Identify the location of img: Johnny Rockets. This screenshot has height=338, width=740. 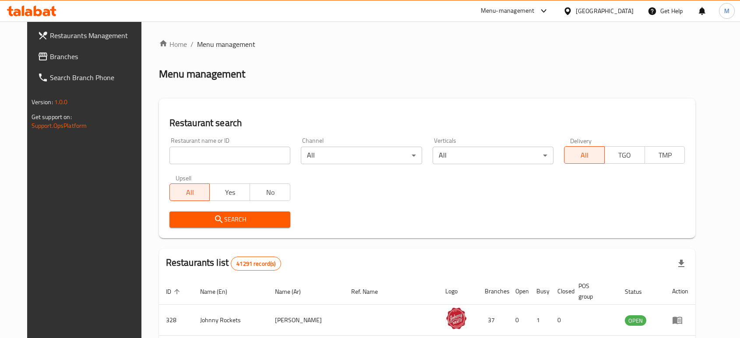
(456, 318).